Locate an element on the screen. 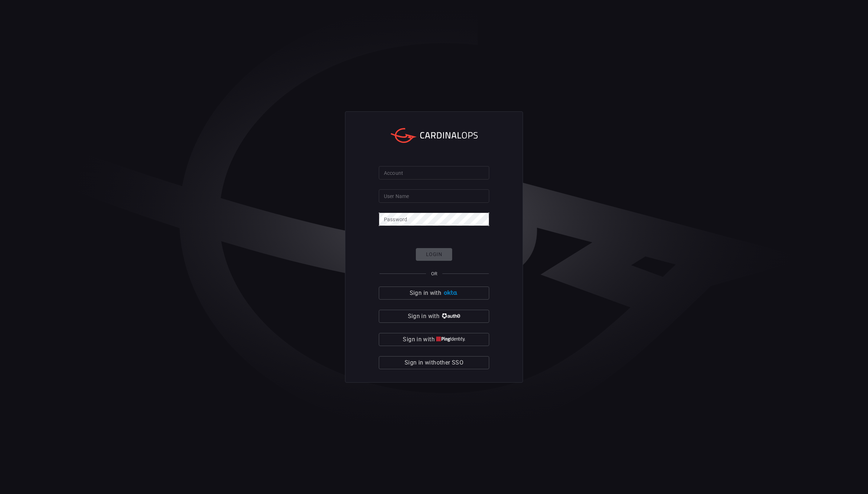  span: Sign in with other SSO is located at coordinates (434, 363).